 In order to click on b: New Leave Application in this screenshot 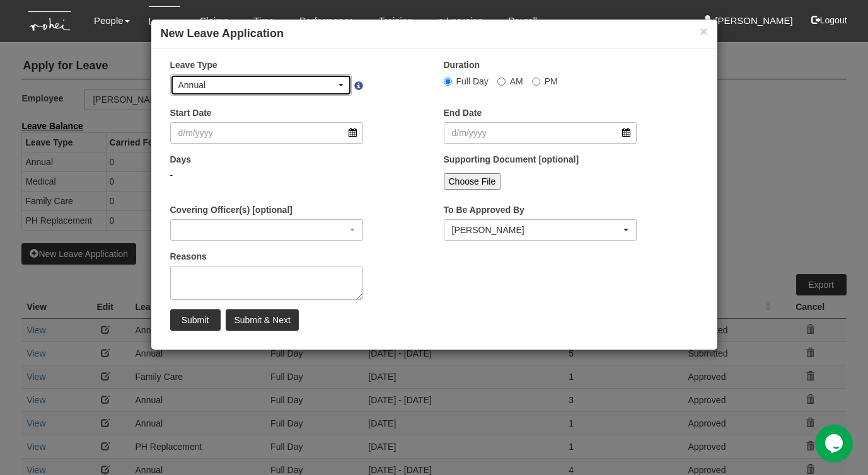, I will do `click(221, 34)`.